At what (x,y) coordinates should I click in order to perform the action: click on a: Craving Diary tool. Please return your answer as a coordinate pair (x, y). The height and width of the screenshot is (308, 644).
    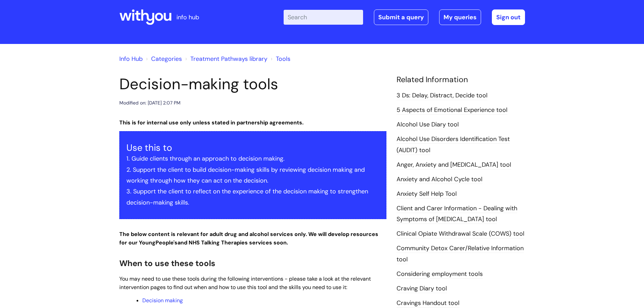
    Looking at the image, I should click on (421, 288).